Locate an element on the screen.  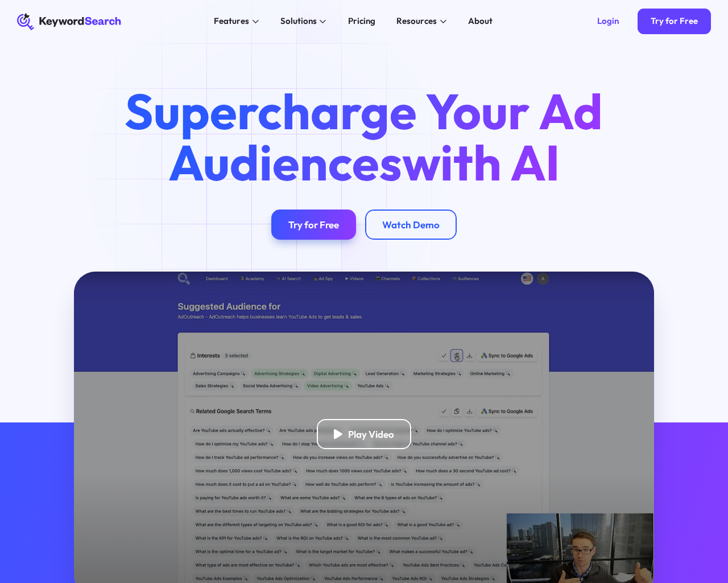
div: Play Video is located at coordinates (371, 434).